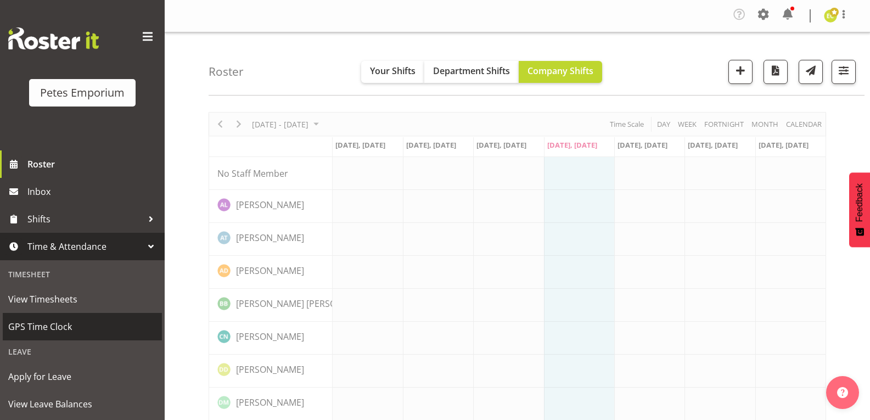 Image resolution: width=870 pixels, height=420 pixels. I want to click on span: View Timesheets, so click(82, 299).